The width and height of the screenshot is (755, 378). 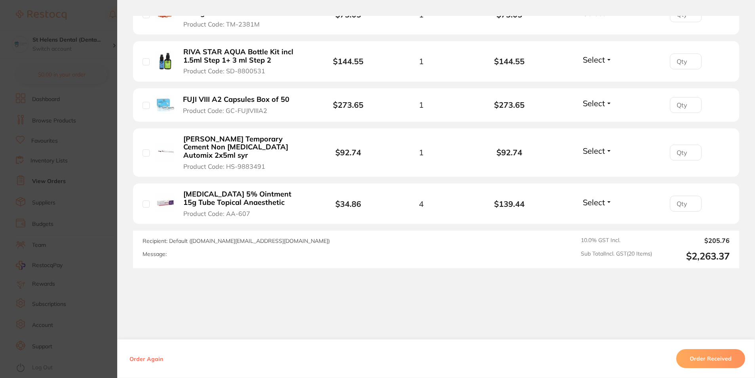 What do you see at coordinates (165, 104) in the screenshot?
I see `img: FUJI VIII A2 Capsules Box of 50` at bounding box center [165, 104].